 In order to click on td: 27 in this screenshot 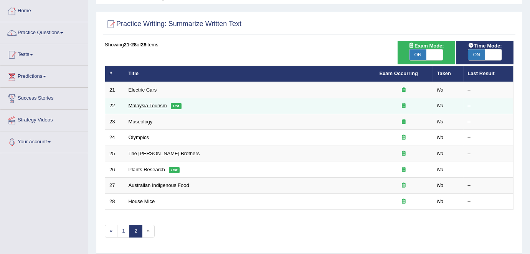, I will do `click(115, 186)`.